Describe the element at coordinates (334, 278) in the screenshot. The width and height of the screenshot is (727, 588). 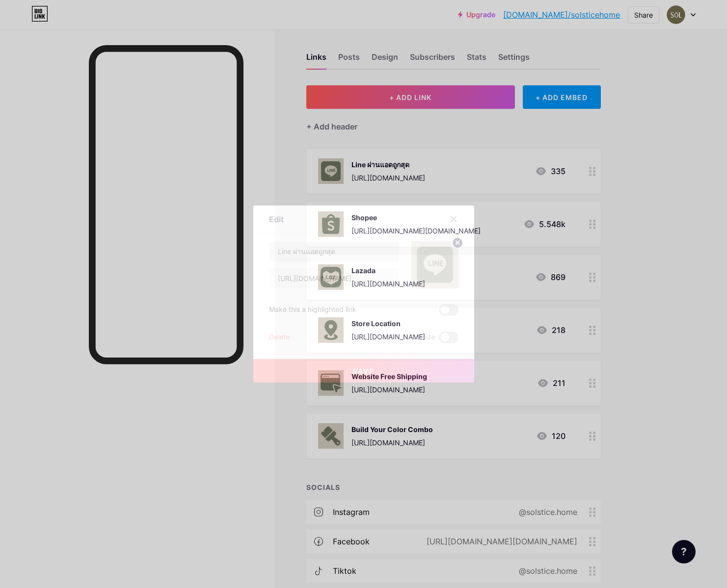
I see `input: URL` at that location.